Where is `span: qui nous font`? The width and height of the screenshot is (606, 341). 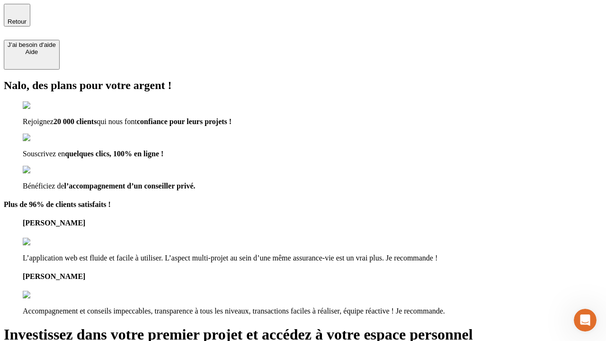 span: qui nous font is located at coordinates (117, 121).